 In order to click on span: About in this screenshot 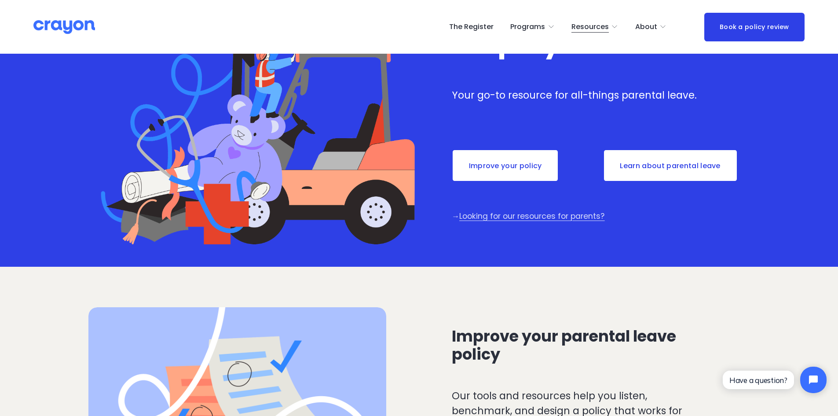, I will do `click(646, 27)`.